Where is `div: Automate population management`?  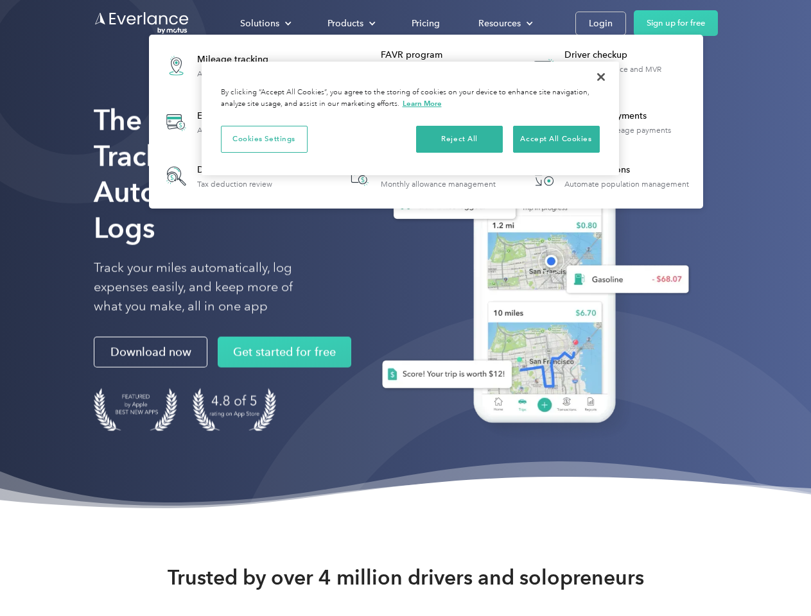 div: Automate population management is located at coordinates (627, 184).